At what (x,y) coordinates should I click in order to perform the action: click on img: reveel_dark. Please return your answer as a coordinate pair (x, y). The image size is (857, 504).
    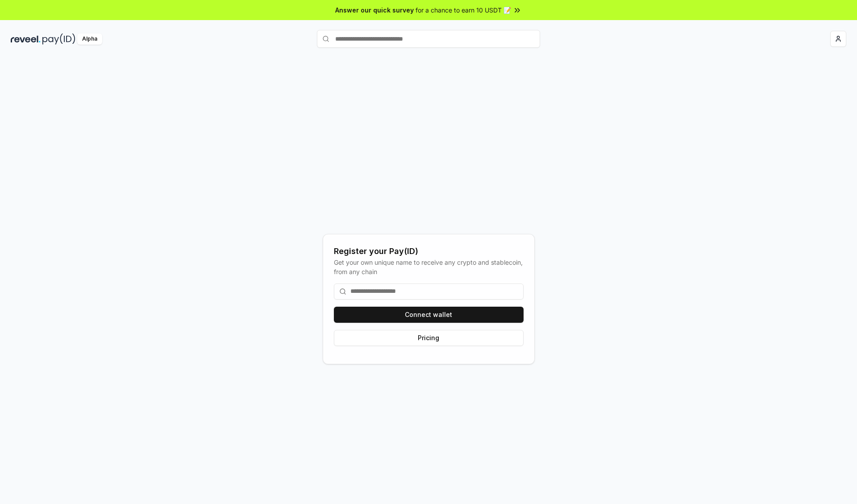
    Looking at the image, I should click on (25, 39).